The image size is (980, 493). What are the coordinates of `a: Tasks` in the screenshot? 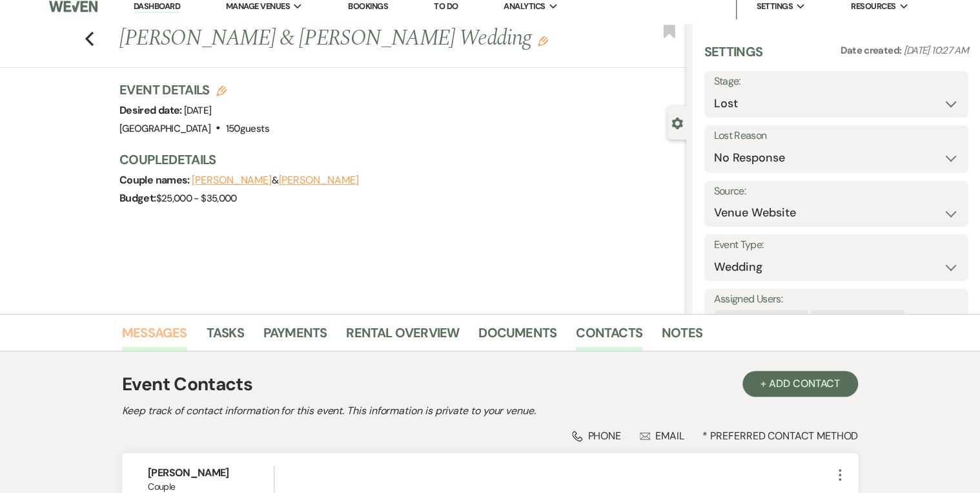 It's located at (225, 337).